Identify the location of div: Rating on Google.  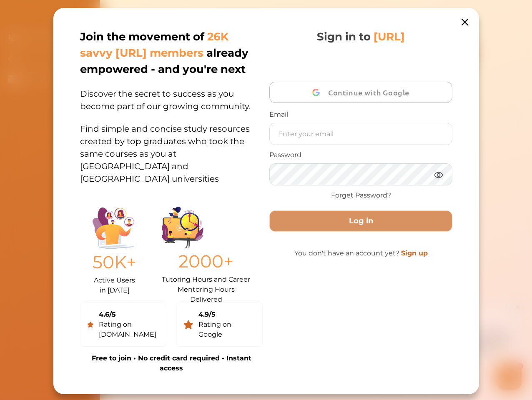
(227, 330).